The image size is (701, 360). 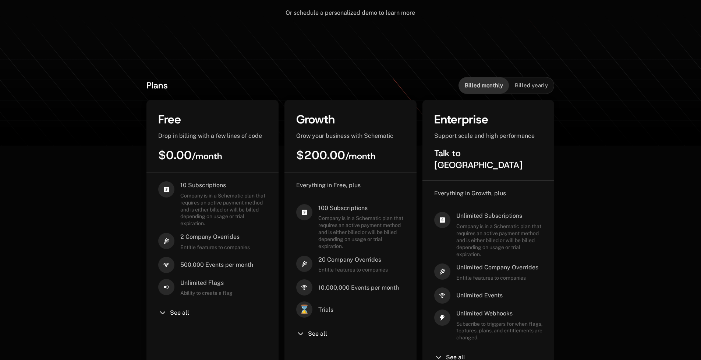 I want to click on span: Everything in Growth, plus, so click(x=470, y=193).